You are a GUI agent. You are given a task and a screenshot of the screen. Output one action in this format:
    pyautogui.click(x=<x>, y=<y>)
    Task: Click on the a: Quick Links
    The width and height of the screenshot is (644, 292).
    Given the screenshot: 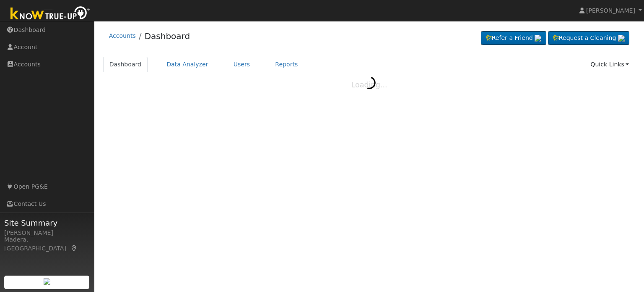 What is the action you would take?
    pyautogui.click(x=610, y=65)
    